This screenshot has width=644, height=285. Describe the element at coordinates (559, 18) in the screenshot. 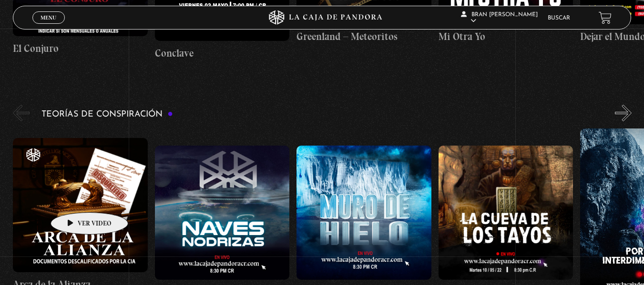

I see `a: Buscar` at that location.